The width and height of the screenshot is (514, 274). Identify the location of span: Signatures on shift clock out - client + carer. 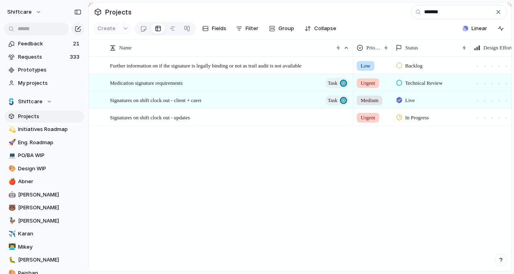
(156, 99).